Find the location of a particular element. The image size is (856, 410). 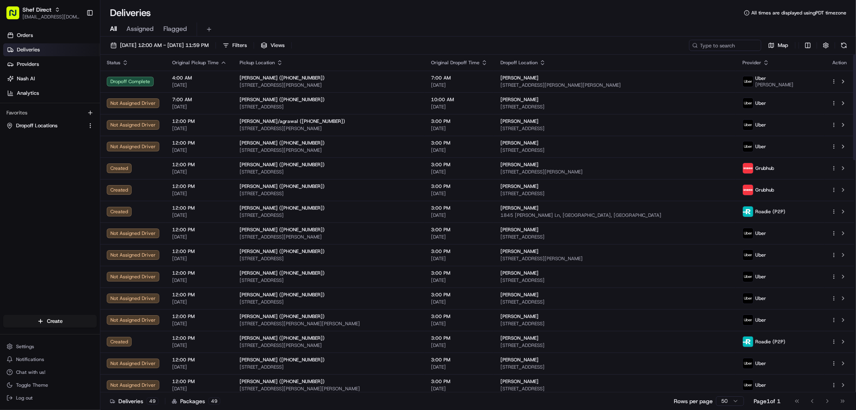

img: roadie-logo-v2.jpg is located at coordinates (748, 341).